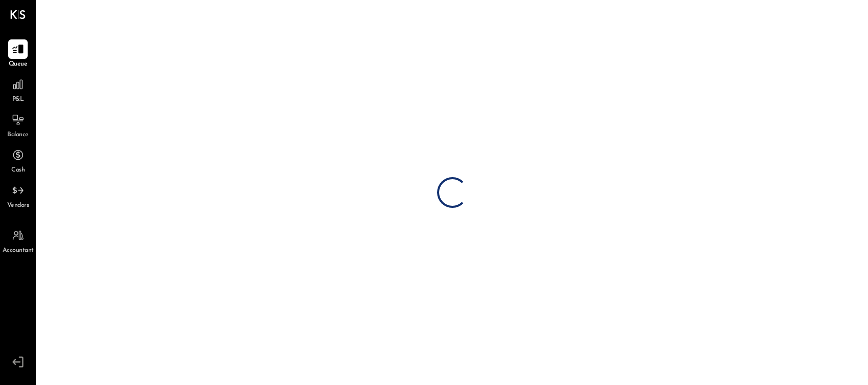 Image resolution: width=868 pixels, height=385 pixels. What do you see at coordinates (18, 160) in the screenshot?
I see `a: Cash` at bounding box center [18, 160].